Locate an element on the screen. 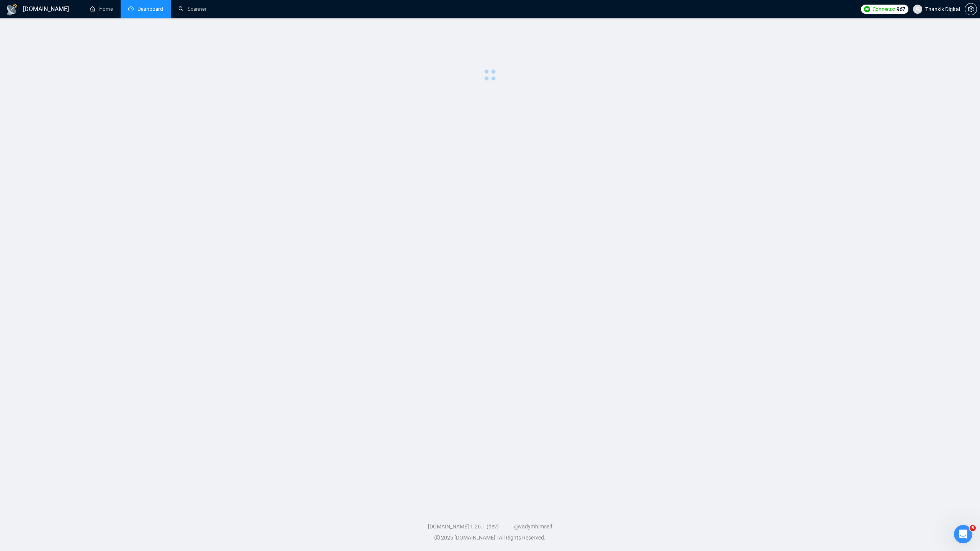 This screenshot has height=551, width=980. span: copyright is located at coordinates (438, 537).